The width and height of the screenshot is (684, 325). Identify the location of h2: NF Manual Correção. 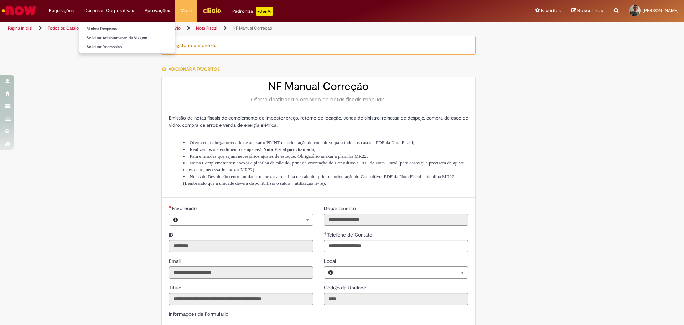
(319, 86).